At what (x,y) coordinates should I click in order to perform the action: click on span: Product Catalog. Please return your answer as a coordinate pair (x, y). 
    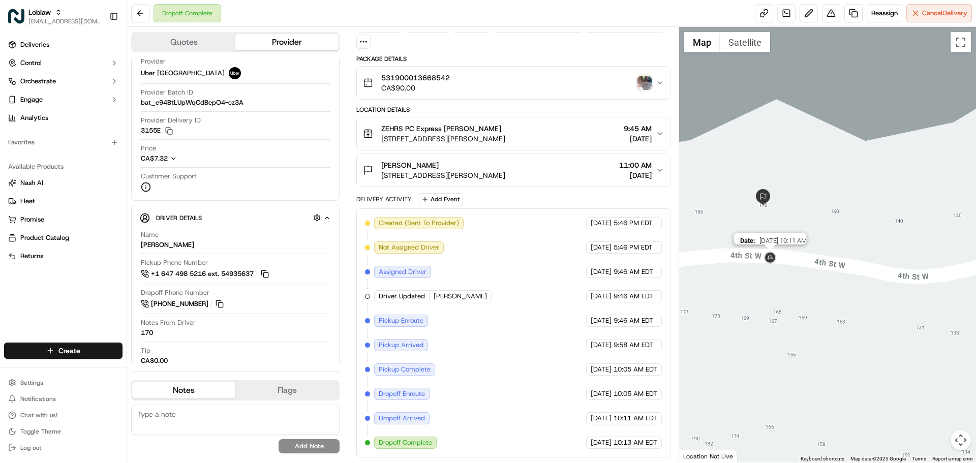
    Looking at the image, I should click on (45, 238).